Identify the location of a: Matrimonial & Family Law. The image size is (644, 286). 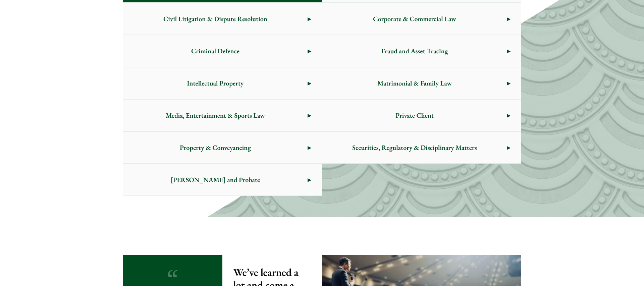
(422, 83).